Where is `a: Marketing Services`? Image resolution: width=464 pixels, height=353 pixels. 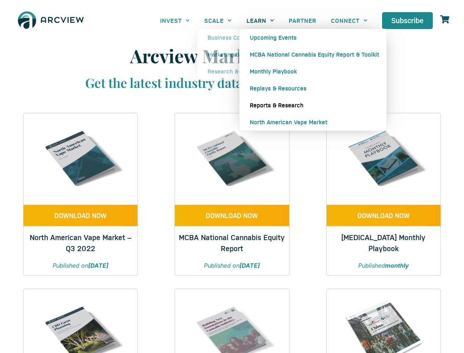
a: Marketing Services is located at coordinates (233, 54).